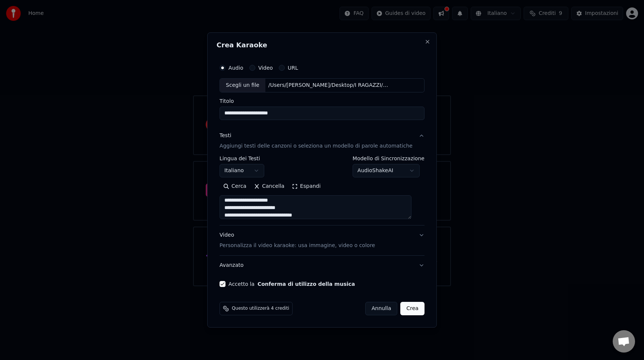 The width and height of the screenshot is (644, 360). What do you see at coordinates (322, 45) in the screenshot?
I see `h2: Crea Karaoke` at bounding box center [322, 45].